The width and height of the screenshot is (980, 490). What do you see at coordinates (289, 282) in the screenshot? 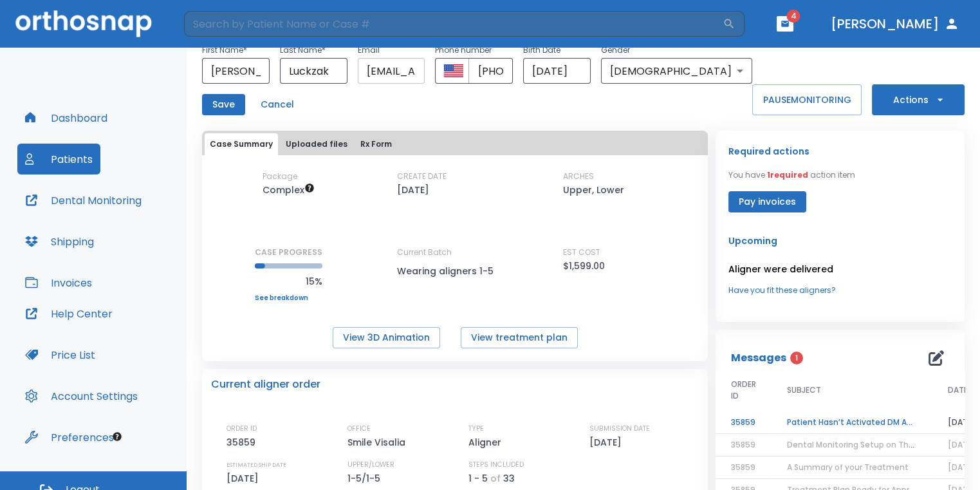
I see `p: 15%` at bounding box center [289, 282].